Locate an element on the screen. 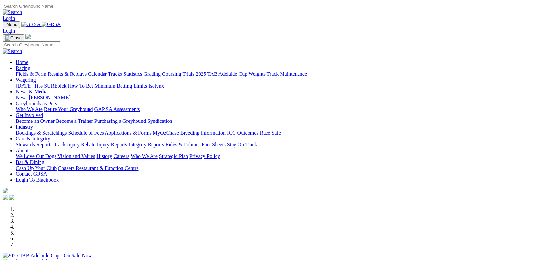  a: News is located at coordinates (22, 97).